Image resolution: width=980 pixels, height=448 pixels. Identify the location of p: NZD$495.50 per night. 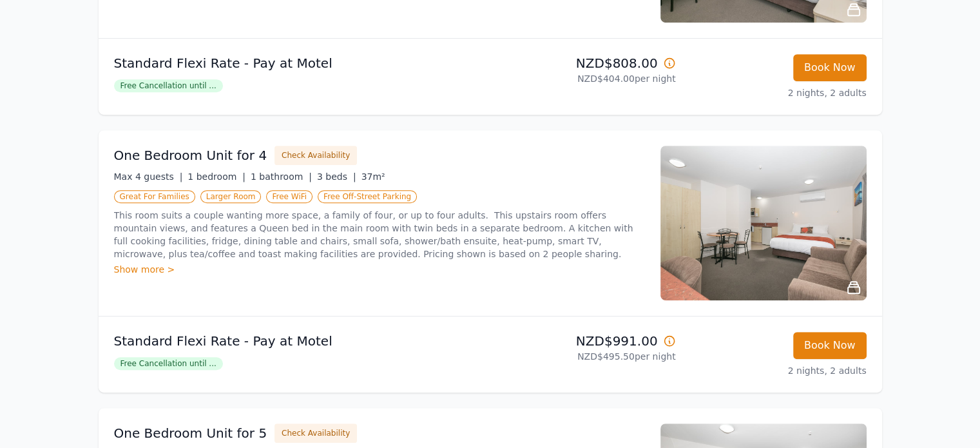
(586, 357).